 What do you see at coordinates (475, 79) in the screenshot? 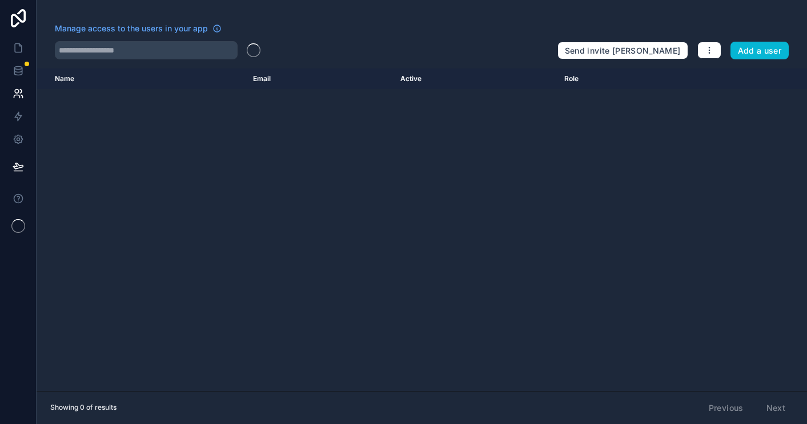
I see `th: Active` at bounding box center [475, 79].